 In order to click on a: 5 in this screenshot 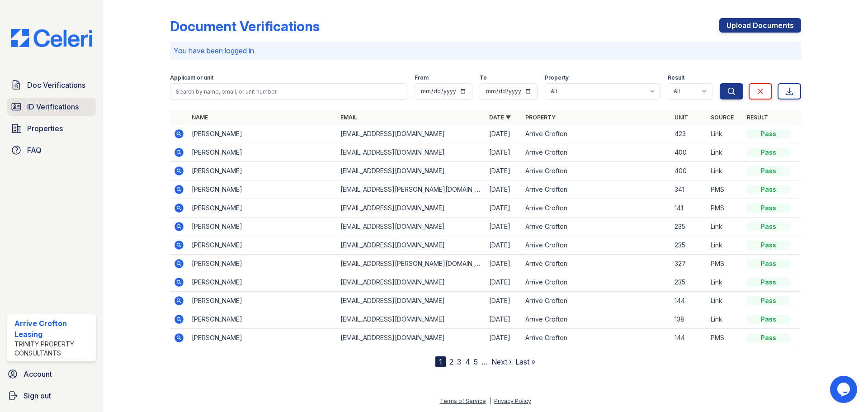, I will do `click(476, 361)`.